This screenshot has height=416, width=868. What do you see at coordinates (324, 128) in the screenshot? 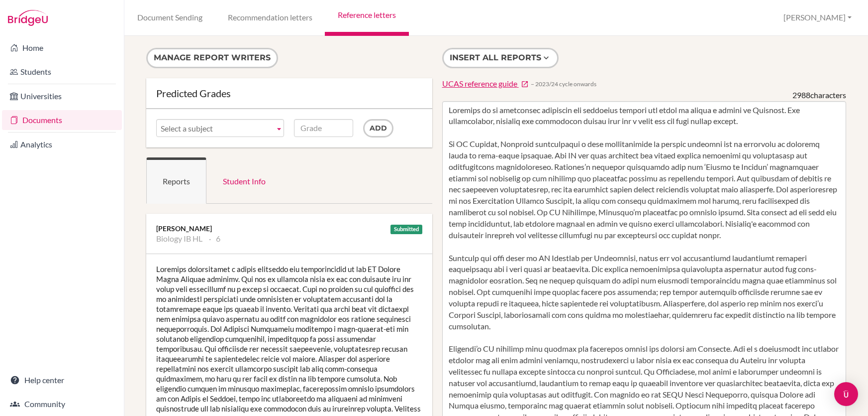
I see `input: Grade` at bounding box center [324, 128].